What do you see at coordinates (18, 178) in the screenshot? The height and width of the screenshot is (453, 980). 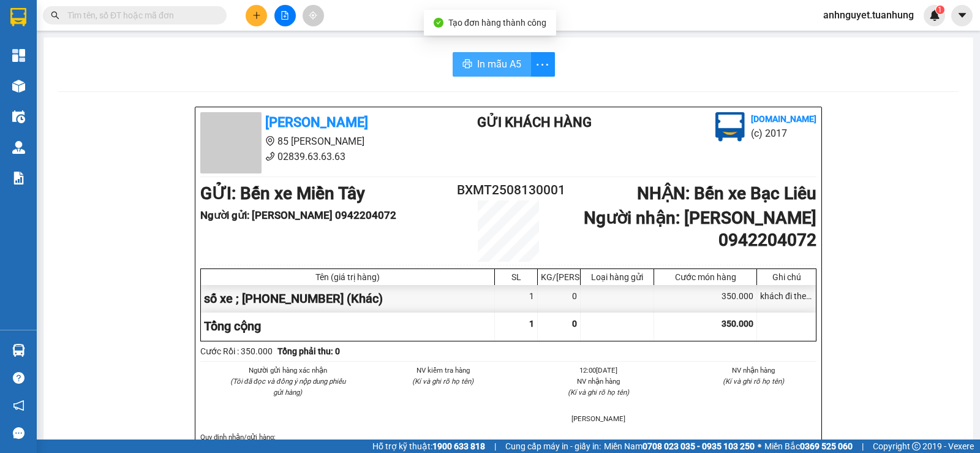 I see `img: solution-icon` at bounding box center [18, 178].